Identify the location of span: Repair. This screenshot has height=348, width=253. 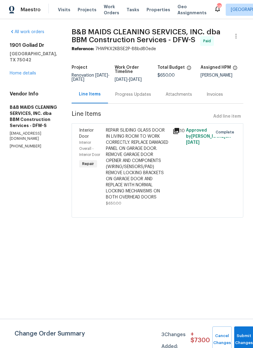
(88, 164).